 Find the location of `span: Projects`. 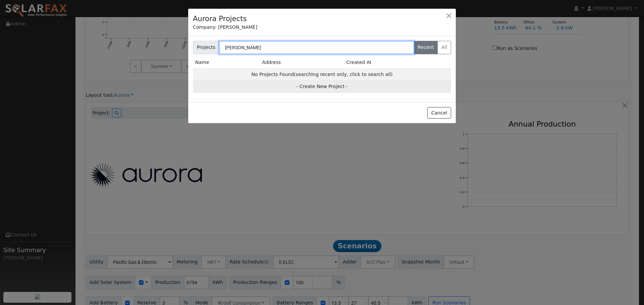

span: Projects is located at coordinates (206, 47).